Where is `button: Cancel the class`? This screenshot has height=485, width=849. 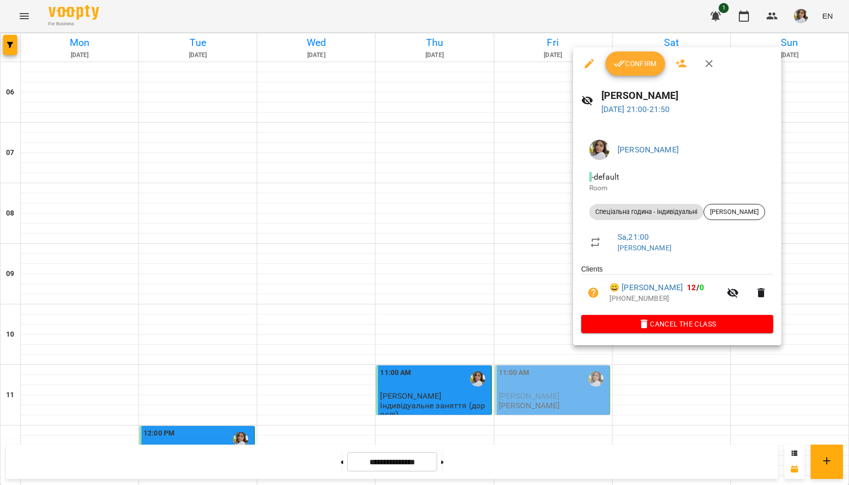
button: Cancel the class is located at coordinates (677, 324).